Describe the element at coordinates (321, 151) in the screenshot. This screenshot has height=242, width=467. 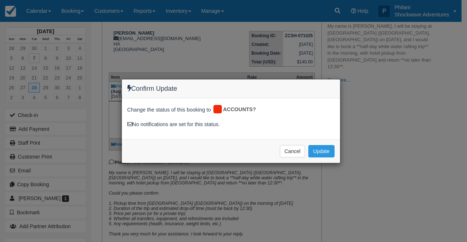
I see `button: Update` at that location.